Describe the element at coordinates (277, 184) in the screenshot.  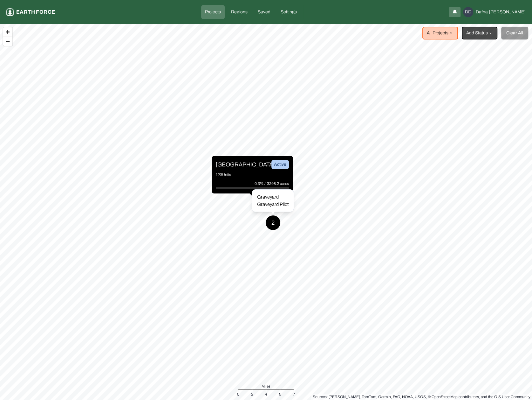
I see `p: 3298.2 acres` at that location.